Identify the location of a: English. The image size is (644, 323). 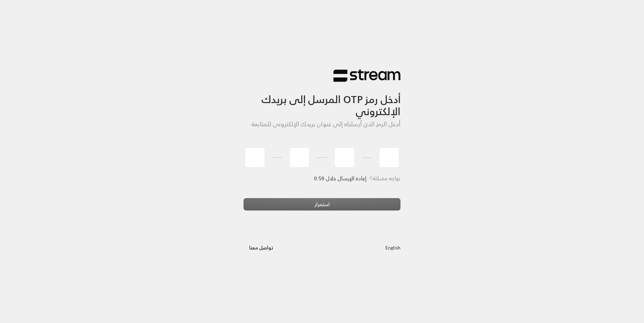
(393, 247).